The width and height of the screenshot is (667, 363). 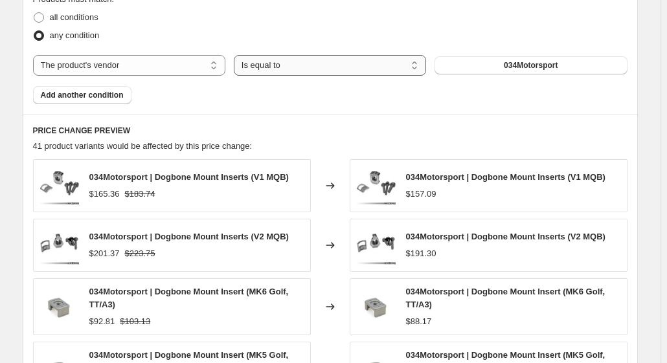 What do you see at coordinates (530, 65) in the screenshot?
I see `span: 034Motorsport` at bounding box center [530, 65].